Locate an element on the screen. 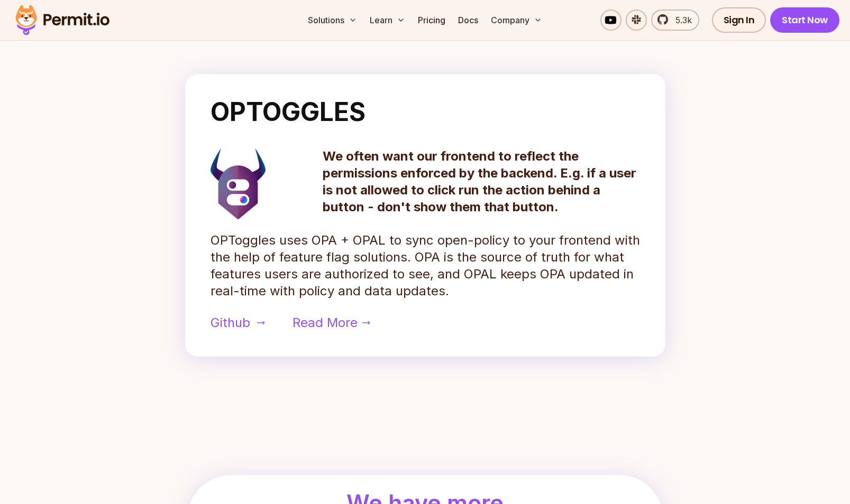 This screenshot has height=504, width=850. h2: OPTOGGLES is located at coordinates (425, 112).